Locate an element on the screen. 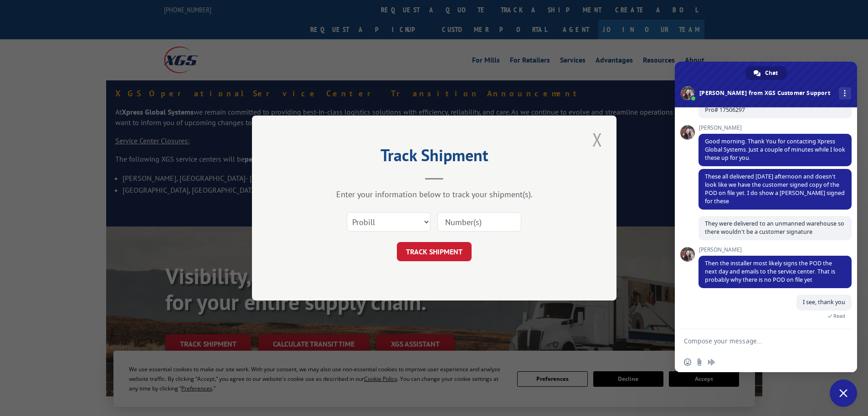  textarea: Compose your message... is located at coordinates (757, 340).